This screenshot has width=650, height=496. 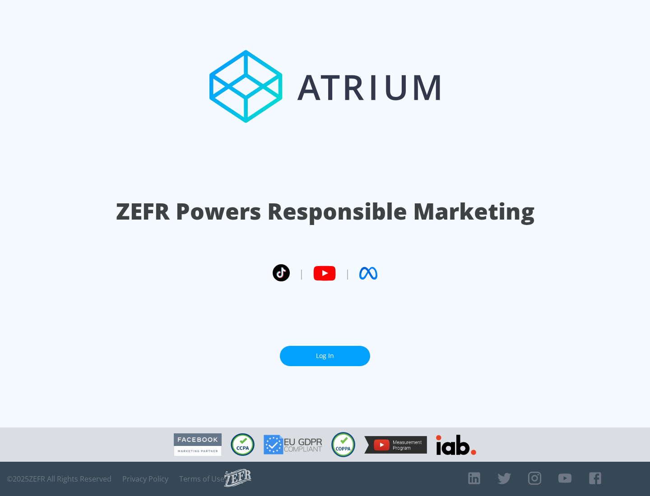 I want to click on img: GDPR Compliant, so click(x=293, y=445).